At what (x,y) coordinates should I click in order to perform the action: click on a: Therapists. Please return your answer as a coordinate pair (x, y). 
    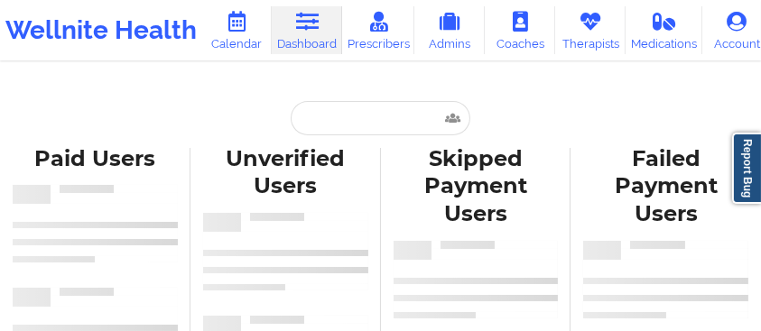
    Looking at the image, I should click on (590, 30).